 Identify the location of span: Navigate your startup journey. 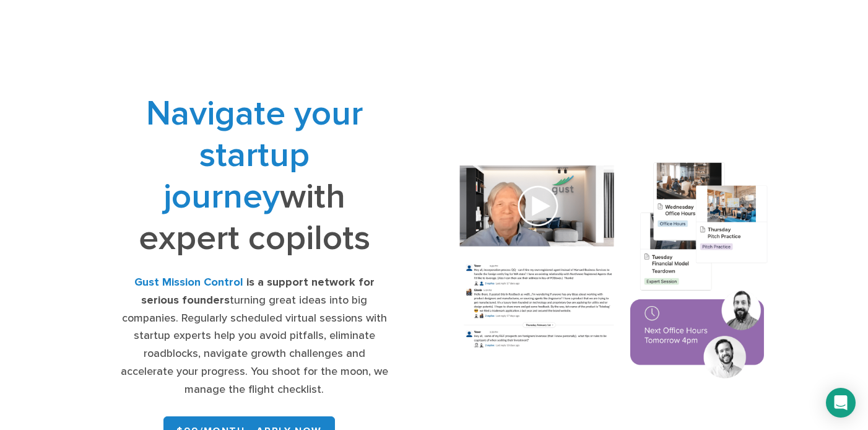
(255, 155).